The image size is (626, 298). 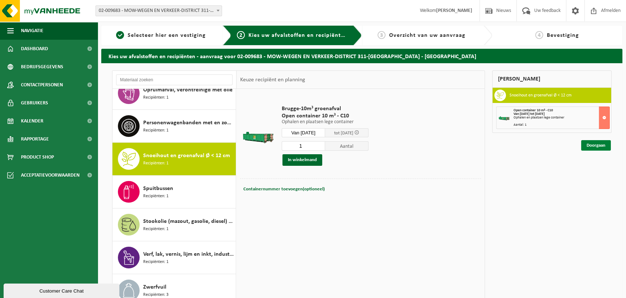 What do you see at coordinates (427, 35) in the screenshot?
I see `span: Overzicht van uw aanvraag` at bounding box center [427, 35].